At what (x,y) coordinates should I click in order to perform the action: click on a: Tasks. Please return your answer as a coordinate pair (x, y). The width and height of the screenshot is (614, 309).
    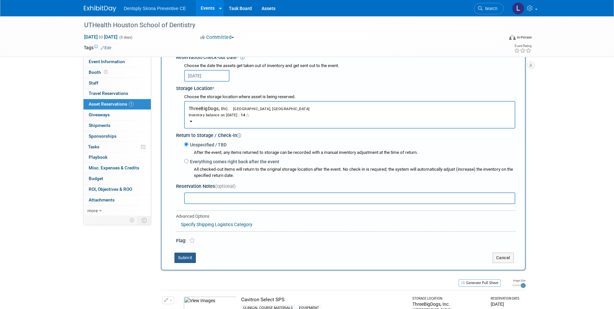
    Looking at the image, I should click on (117, 147).